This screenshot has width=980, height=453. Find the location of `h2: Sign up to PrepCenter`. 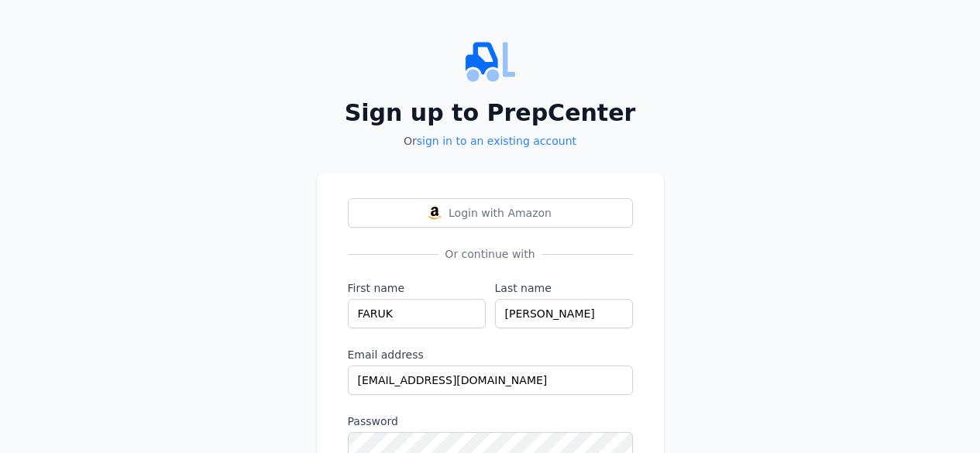

h2: Sign up to PrepCenter is located at coordinates (491, 113).